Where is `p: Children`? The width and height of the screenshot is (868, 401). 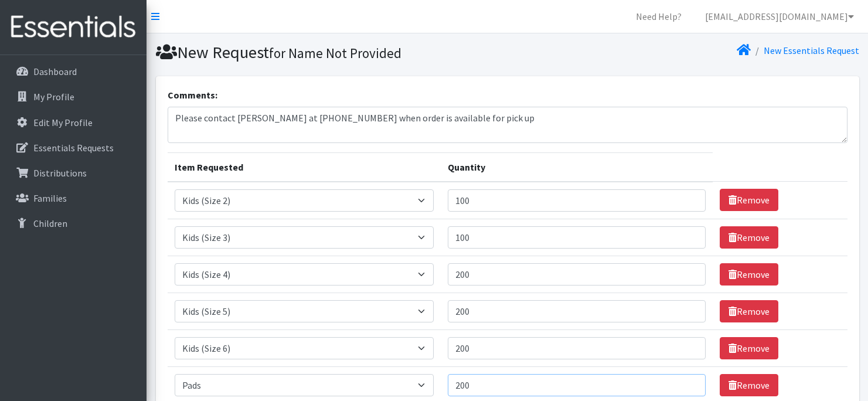
p: Children is located at coordinates (50, 223).